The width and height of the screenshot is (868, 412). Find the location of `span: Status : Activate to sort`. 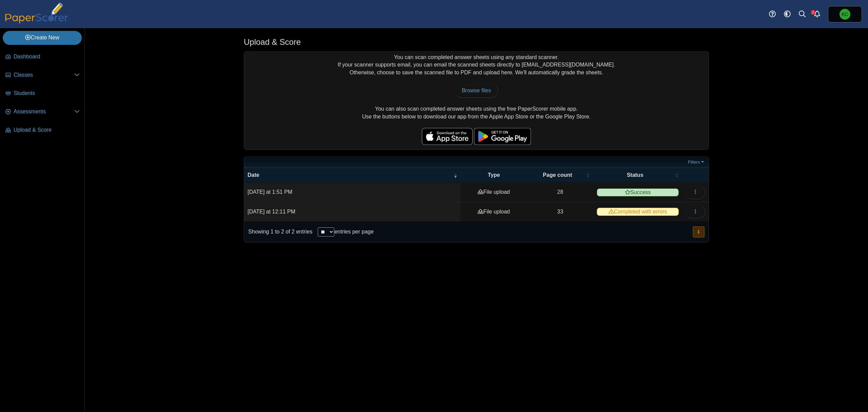

span: Status : Activate to sort is located at coordinates (677, 175).